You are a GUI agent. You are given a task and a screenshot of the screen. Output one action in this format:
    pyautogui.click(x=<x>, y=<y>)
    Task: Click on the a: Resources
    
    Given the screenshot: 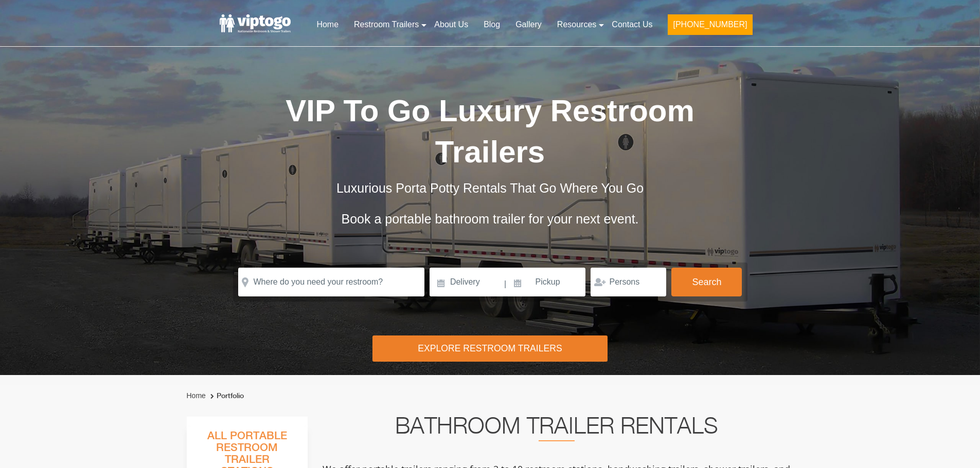 What is the action you would take?
    pyautogui.click(x=577, y=25)
    